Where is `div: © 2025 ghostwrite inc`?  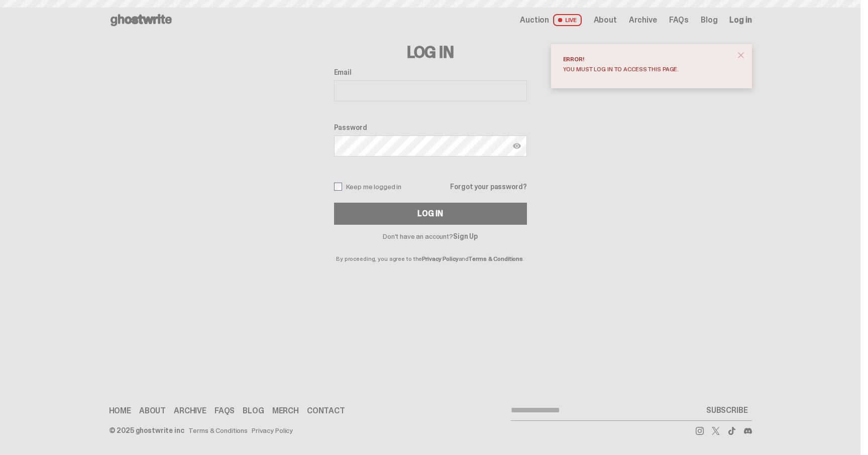 div: © 2025 ghostwrite inc is located at coordinates (147, 431).